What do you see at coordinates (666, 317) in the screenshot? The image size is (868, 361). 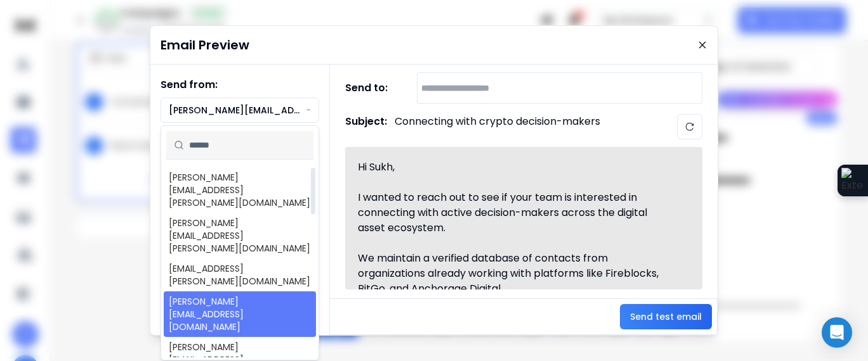 I see `button: Send test email` at bounding box center [666, 317].